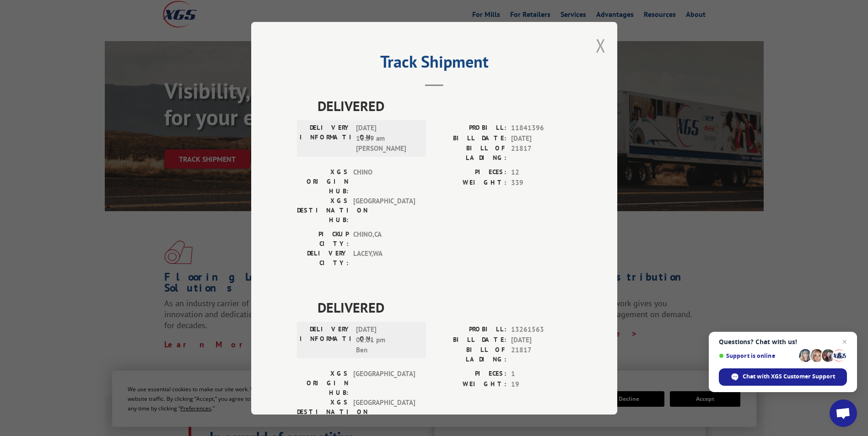  I want to click on span: CHINO, so click(384, 181).